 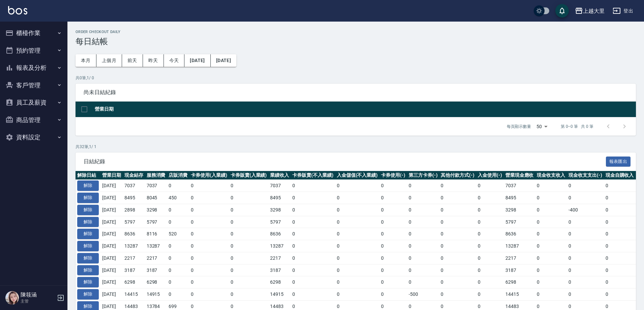 What do you see at coordinates (585, 210) in the screenshot?
I see `td: -400` at bounding box center [585, 210].